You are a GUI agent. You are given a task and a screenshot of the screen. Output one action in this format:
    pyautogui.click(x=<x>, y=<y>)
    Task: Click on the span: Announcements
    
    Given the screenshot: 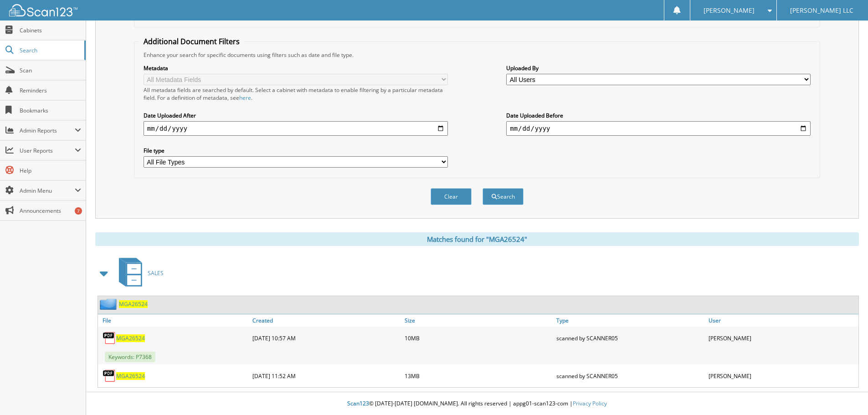 What is the action you would take?
    pyautogui.click(x=50, y=211)
    